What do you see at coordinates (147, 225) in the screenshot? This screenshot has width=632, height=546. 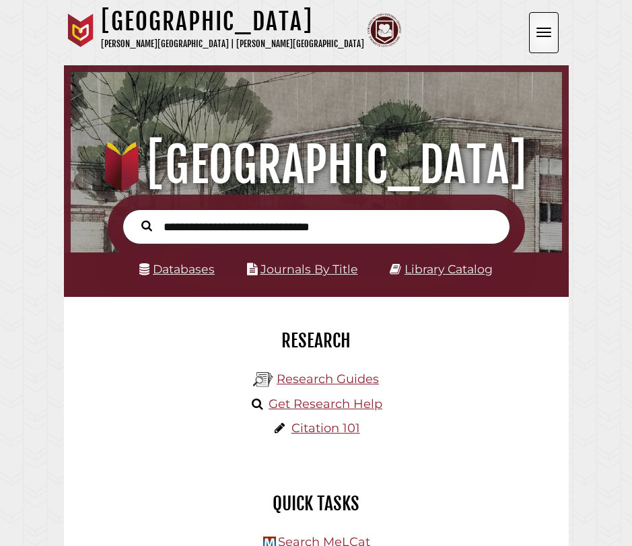 I see `button: Search` at bounding box center [147, 225].